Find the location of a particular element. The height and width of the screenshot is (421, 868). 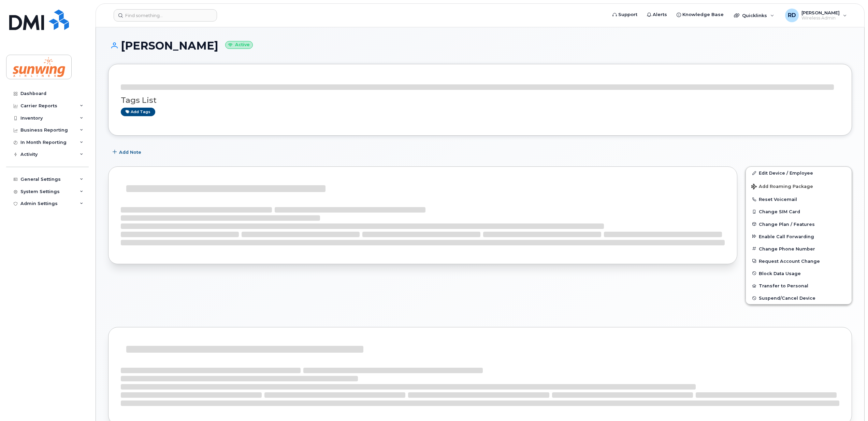

a: Edit Device / Employee is located at coordinates (799, 173).